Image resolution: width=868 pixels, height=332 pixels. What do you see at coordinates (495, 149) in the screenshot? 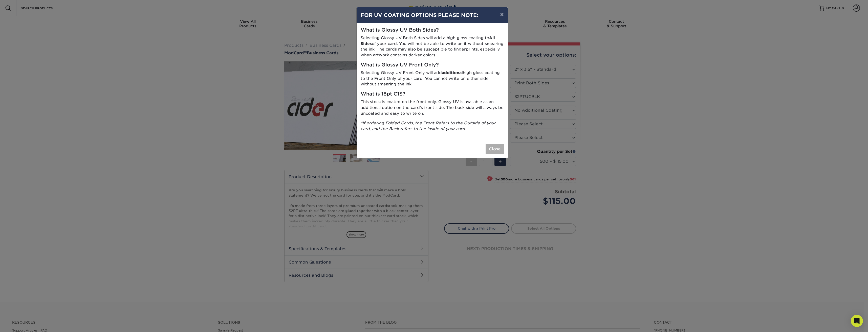
I see `button: Close` at bounding box center [495, 149].